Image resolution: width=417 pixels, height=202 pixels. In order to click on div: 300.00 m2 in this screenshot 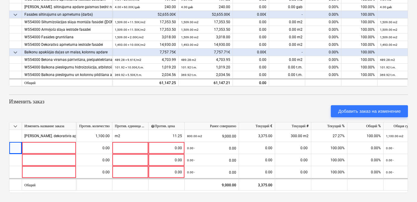, I will do `click(293, 136)`.